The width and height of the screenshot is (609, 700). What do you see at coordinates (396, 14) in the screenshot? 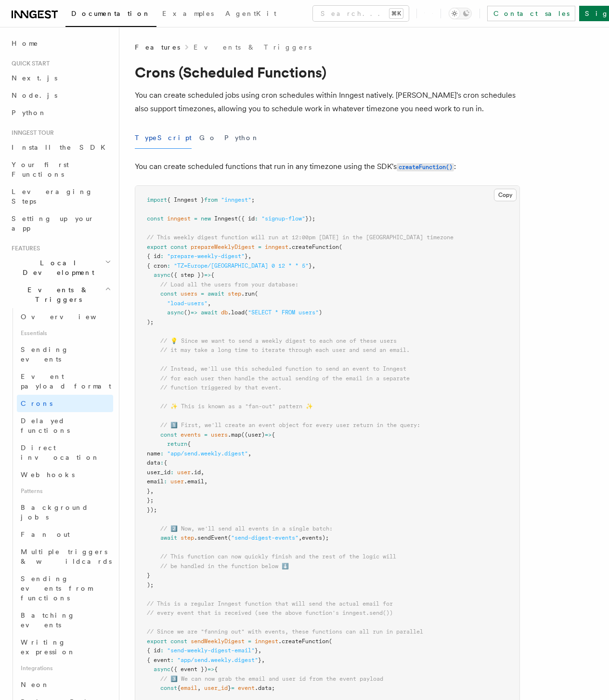
I see `kbd: ⌘K` at bounding box center [396, 14].